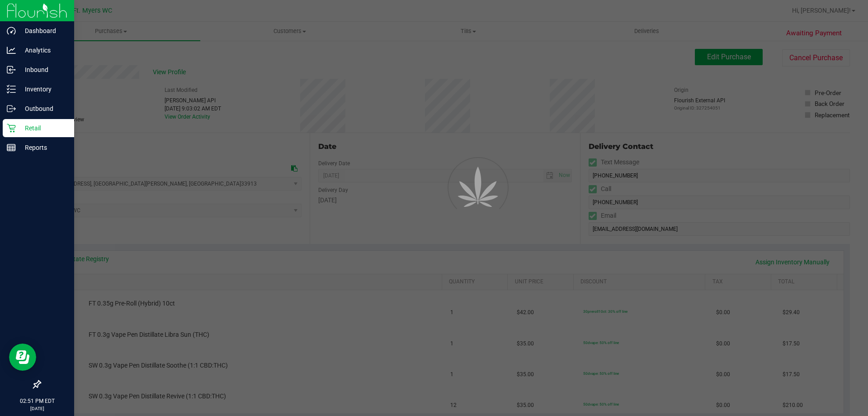  I want to click on p: Outbound, so click(43, 109).